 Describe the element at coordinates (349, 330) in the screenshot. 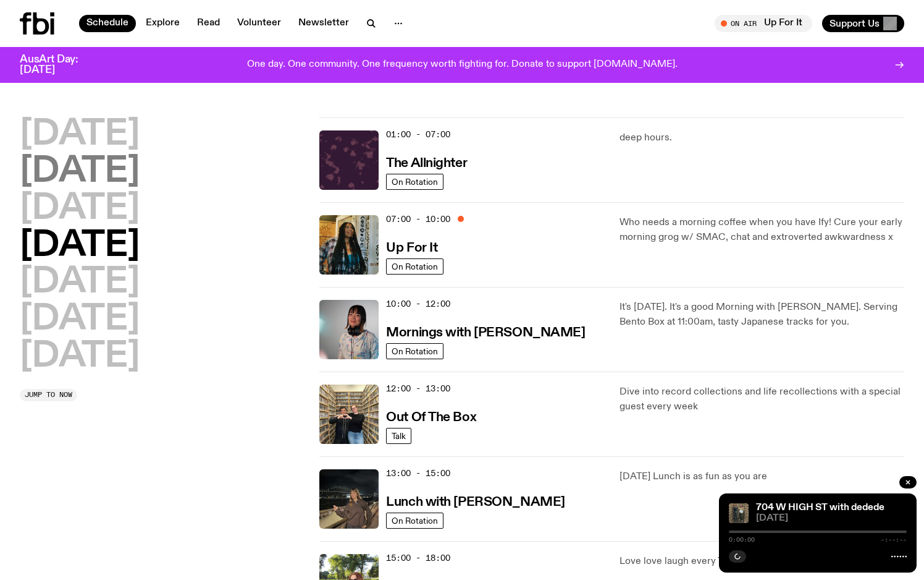

I see `img: Kana Frazer is smiling at the camera with her head tilted slightly to her left. She wears big bla...` at that location.